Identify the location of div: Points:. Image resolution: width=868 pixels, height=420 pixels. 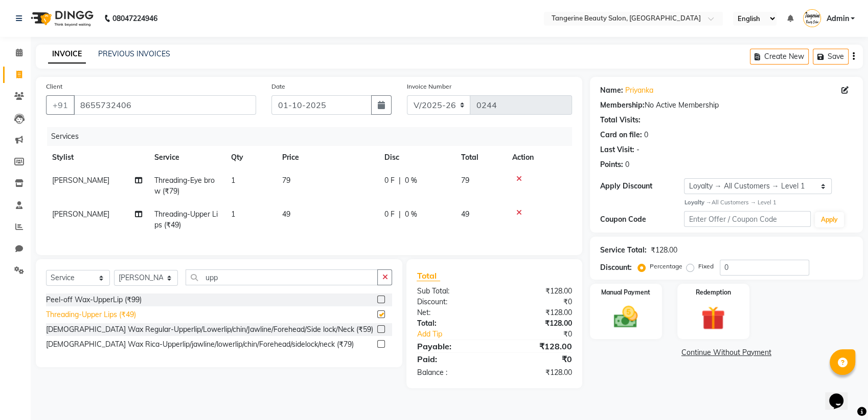
(611, 164).